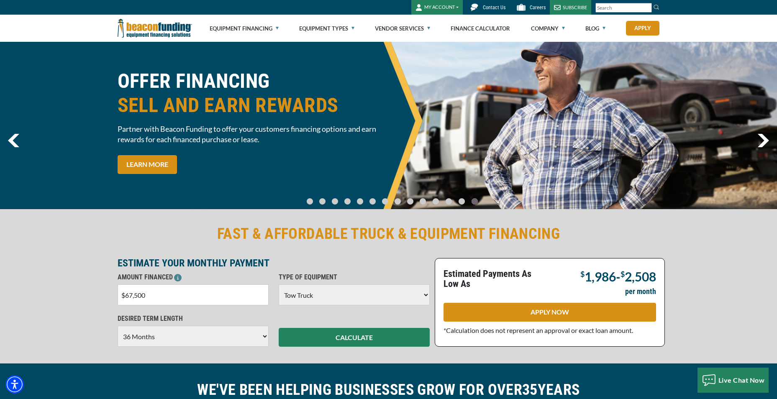 The height and width of the screenshot is (399, 777). I want to click on a: Company, so click(548, 28).